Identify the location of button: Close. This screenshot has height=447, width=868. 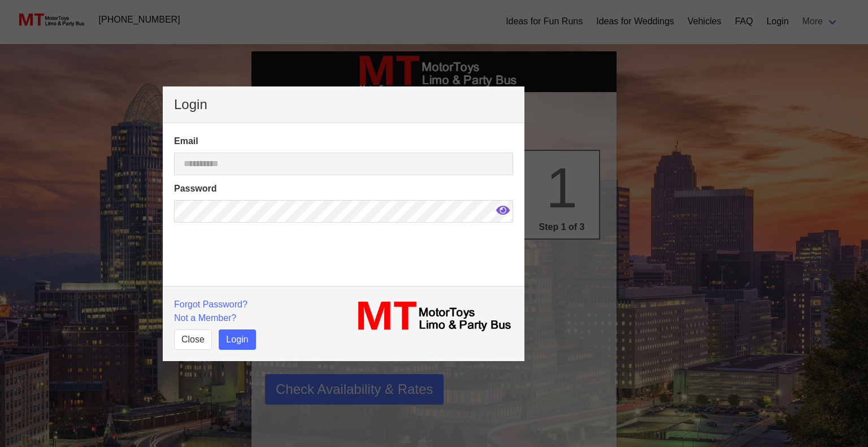
(193, 339).